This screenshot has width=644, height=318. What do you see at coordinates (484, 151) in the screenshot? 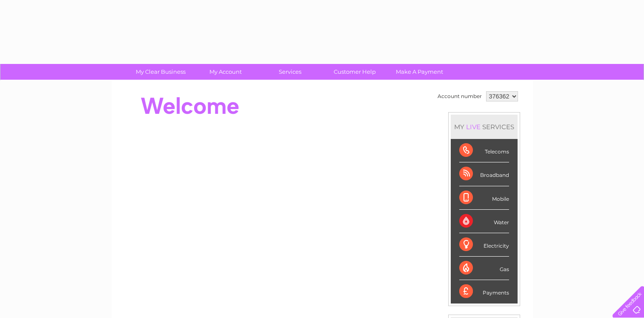
I see `div: Telecoms` at bounding box center [484, 151].